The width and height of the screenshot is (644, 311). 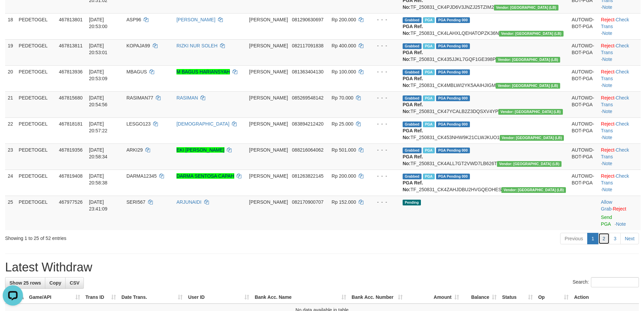 What do you see at coordinates (10, 26) in the screenshot?
I see `td: 18` at bounding box center [10, 26].